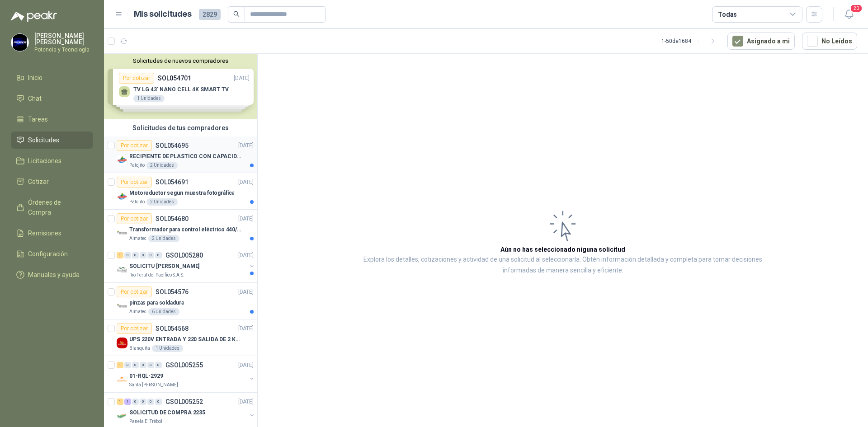  Describe the element at coordinates (52, 140) in the screenshot. I see `a: Solicitudes` at that location.